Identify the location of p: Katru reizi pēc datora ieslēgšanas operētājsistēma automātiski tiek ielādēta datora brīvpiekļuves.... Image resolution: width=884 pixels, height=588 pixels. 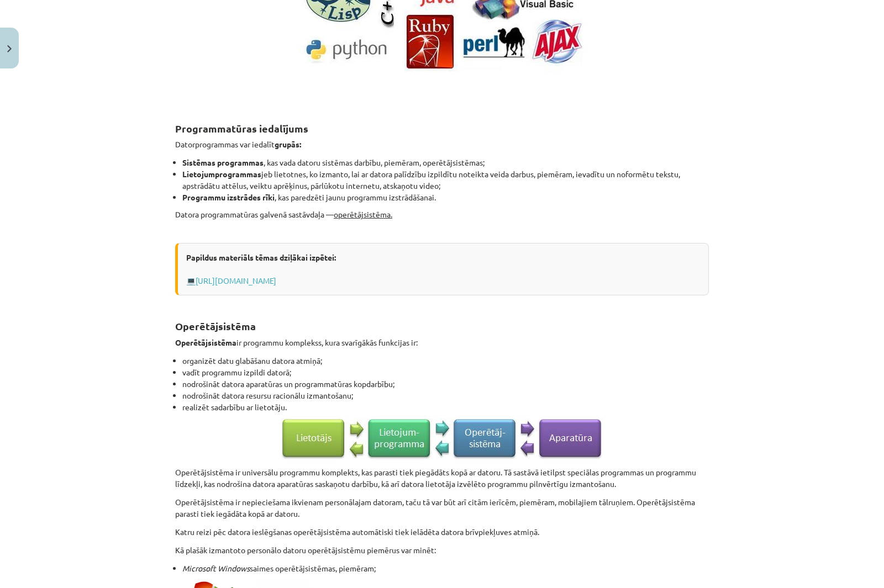
(442, 531).